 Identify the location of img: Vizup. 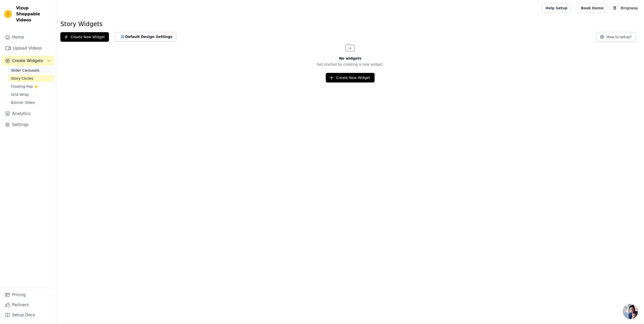
(8, 14).